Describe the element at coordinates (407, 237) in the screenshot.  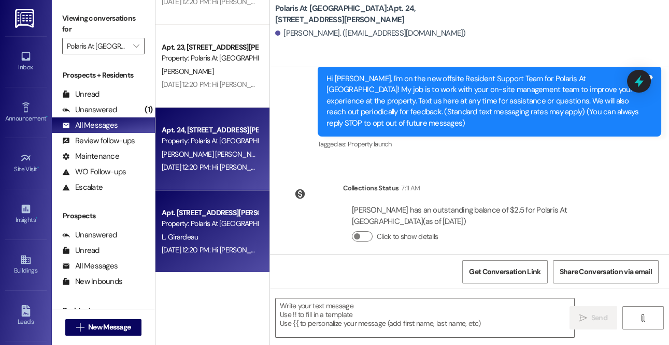
I see `label: Click to show details` at that location.